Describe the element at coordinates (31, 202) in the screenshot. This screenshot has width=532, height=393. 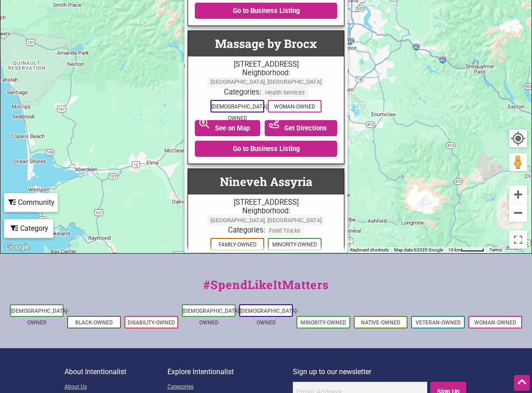
I see `div: Filter by Community` at that location.